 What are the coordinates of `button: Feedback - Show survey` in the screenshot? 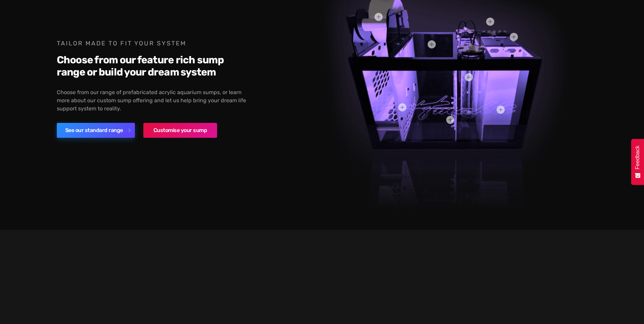 It's located at (638, 162).